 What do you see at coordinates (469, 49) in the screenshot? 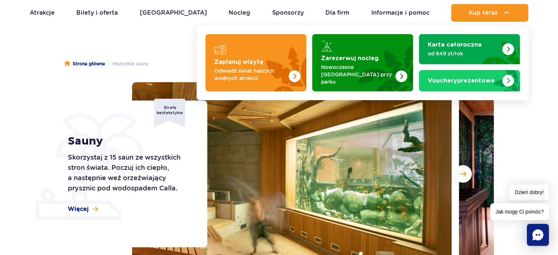
I see `a: Karta całoroczna` at bounding box center [469, 49].